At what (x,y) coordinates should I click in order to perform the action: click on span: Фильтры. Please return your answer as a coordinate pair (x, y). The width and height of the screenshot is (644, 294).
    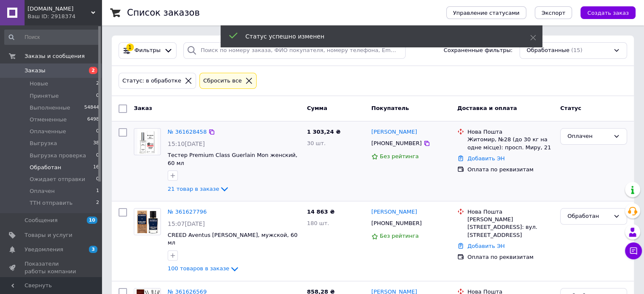
    Looking at the image, I should click on (148, 50).